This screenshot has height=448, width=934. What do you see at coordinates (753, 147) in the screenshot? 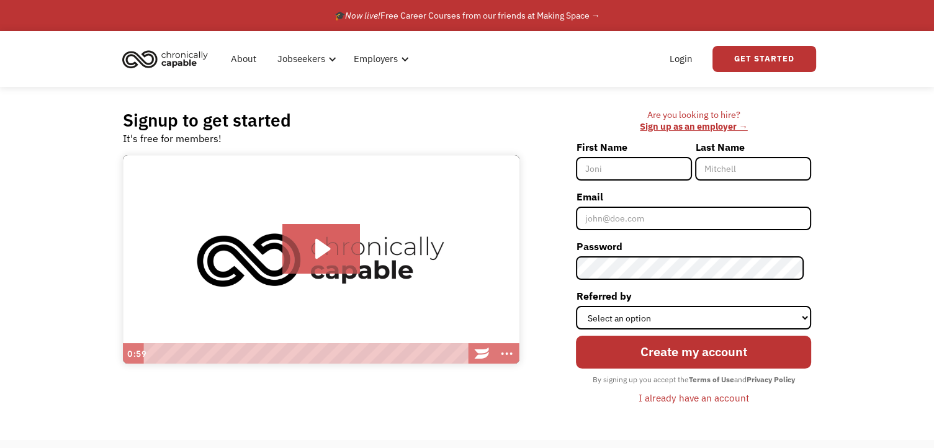
I see `label: Last Name` at bounding box center [753, 147].